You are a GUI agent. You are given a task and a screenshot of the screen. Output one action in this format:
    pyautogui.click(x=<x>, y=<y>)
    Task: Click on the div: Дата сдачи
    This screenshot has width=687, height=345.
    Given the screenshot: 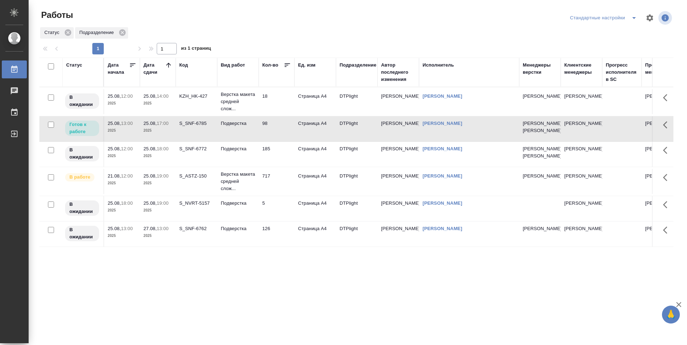 What is the action you would take?
    pyautogui.click(x=154, y=69)
    